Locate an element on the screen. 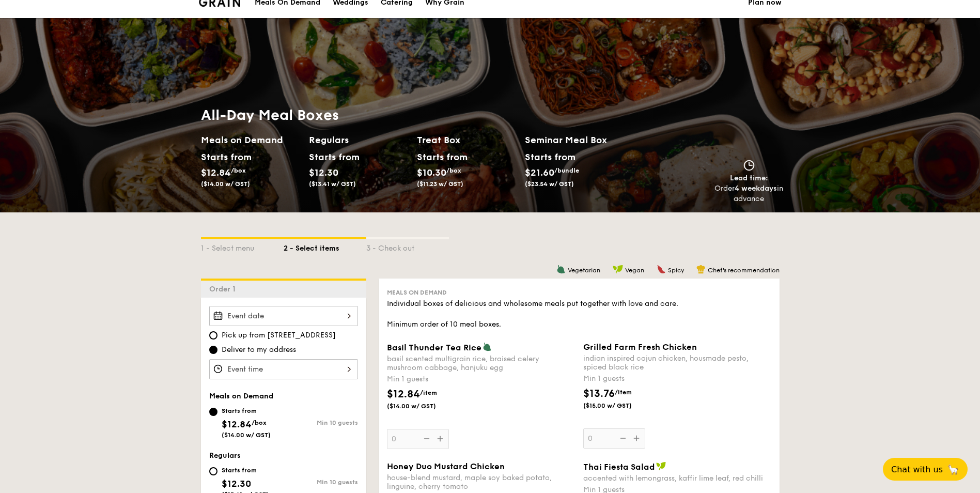  span: Lead time: is located at coordinates (749, 178).